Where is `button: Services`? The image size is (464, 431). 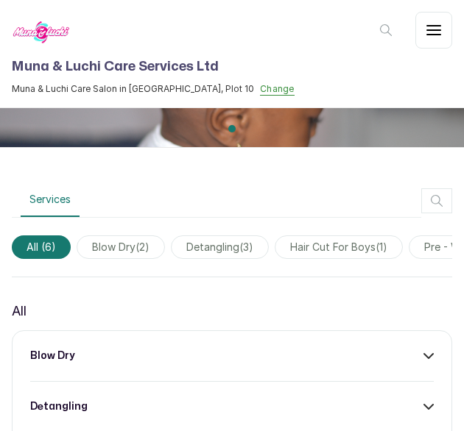 button: Services is located at coordinates (50, 200).